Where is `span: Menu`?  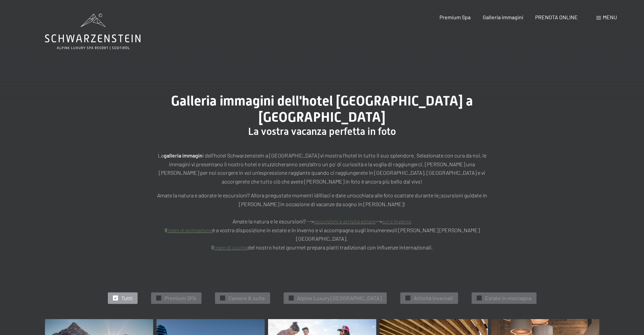
span: Menu is located at coordinates (610, 17).